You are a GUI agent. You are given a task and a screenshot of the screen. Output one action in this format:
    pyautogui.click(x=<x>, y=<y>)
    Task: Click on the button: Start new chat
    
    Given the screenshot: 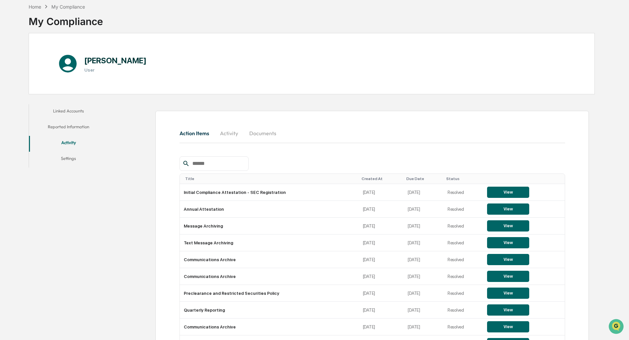 What is the action you would take?
    pyautogui.click(x=116, y=56)
    